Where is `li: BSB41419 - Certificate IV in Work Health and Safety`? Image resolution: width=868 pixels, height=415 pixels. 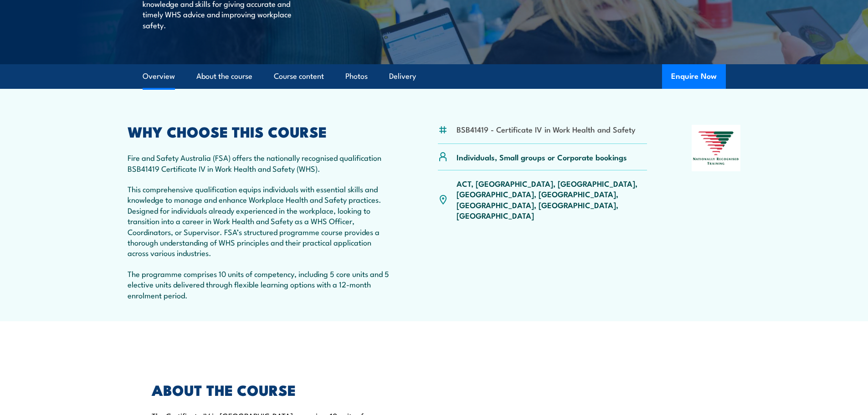
li: BSB41419 - Certificate IV in Work Health and Safety is located at coordinates (546, 129).